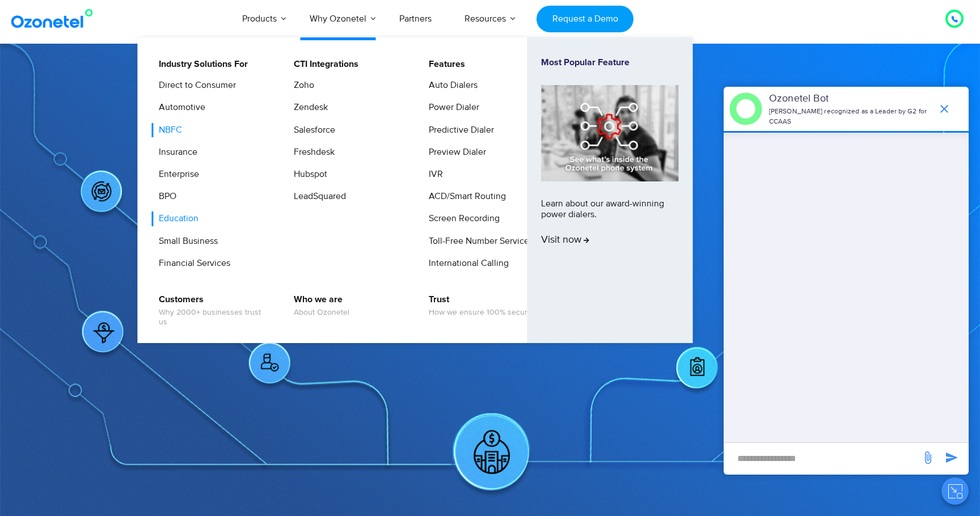 The width and height of the screenshot is (980, 516). What do you see at coordinates (317, 196) in the screenshot?
I see `a: LeadSquared` at bounding box center [317, 196].